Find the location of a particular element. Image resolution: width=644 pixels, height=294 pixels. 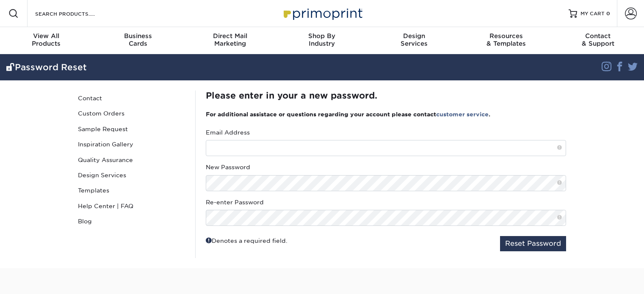

label: New Password is located at coordinates (227, 167).